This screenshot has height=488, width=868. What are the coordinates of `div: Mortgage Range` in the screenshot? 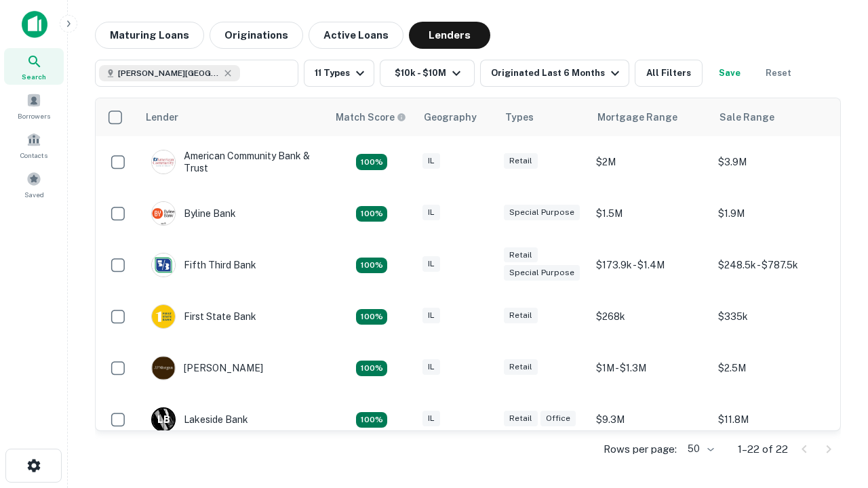 It's located at (637, 117).